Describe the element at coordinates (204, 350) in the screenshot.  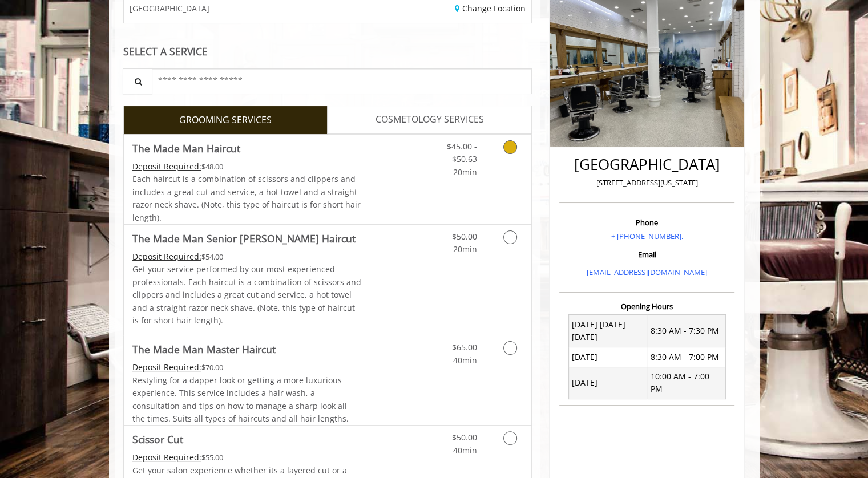
I see `b: The Made Man Master Haircut` at that location.